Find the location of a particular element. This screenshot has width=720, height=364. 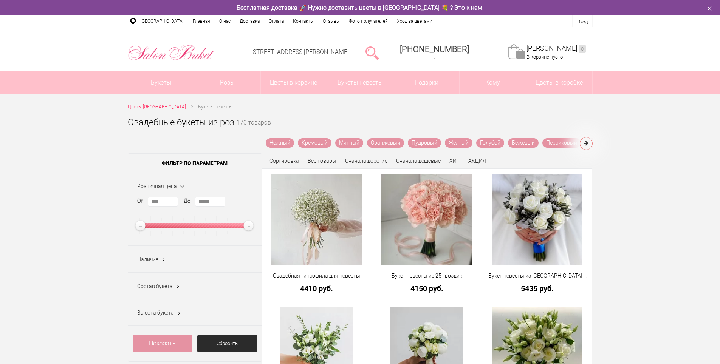

a: Кремовый is located at coordinates (314, 143).